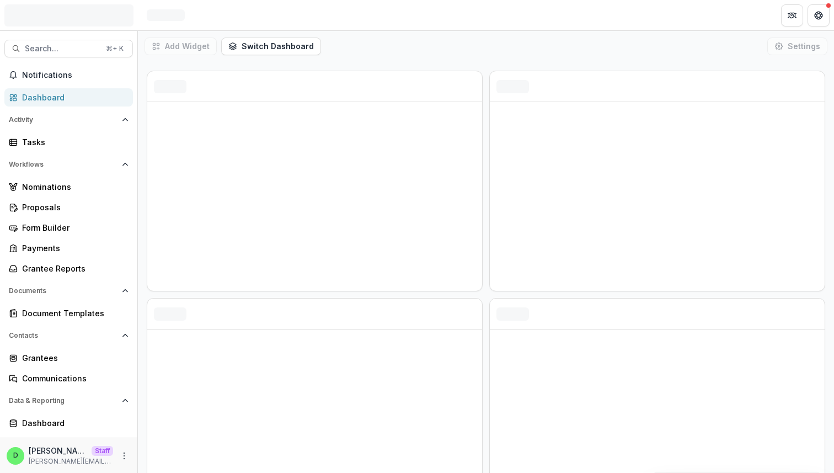 This screenshot has height=473, width=834. I want to click on span: Contacts, so click(63, 335).